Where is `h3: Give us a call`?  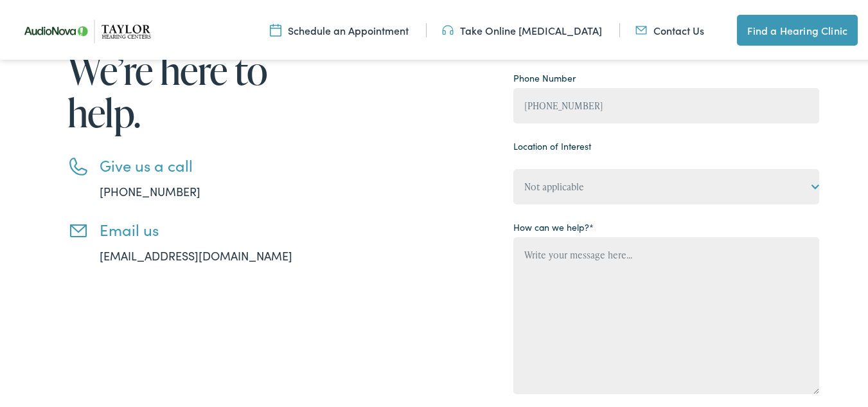 h3: Give us a call is located at coordinates (215, 163).